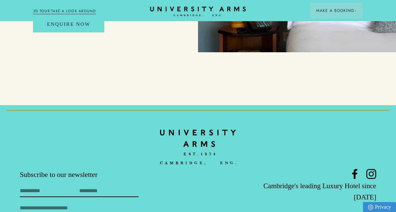 The image size is (396, 212). I want to click on span: Make a Booking, so click(337, 11).